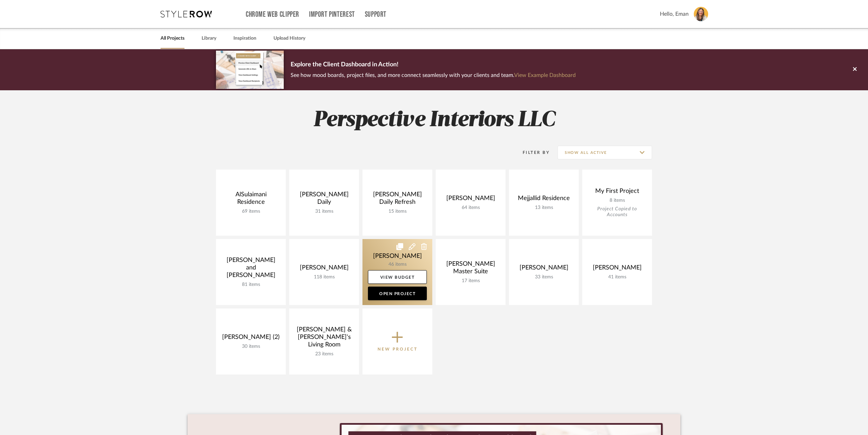  I want to click on a: Chrome Web Clipper, so click(272, 14).